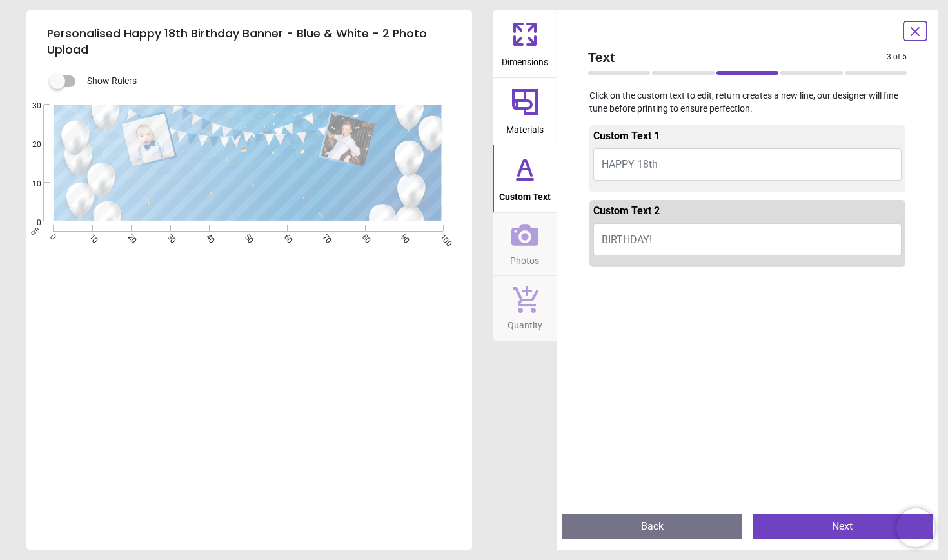  I want to click on span: Custom Text 2, so click(626, 211).